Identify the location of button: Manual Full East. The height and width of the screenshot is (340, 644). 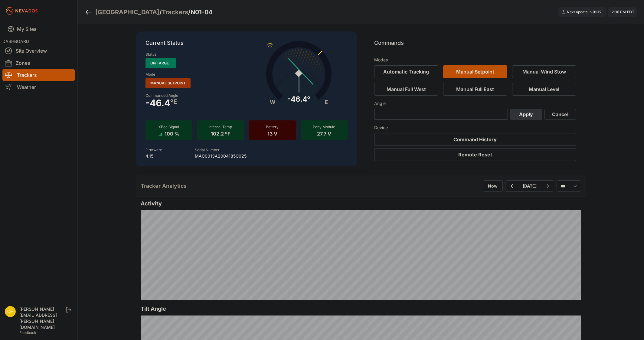
(475, 89).